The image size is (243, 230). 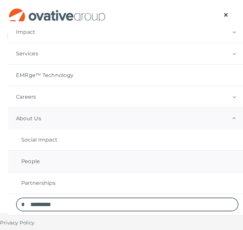 What do you see at coordinates (39, 140) in the screenshot?
I see `span: Social Impact` at bounding box center [39, 140].